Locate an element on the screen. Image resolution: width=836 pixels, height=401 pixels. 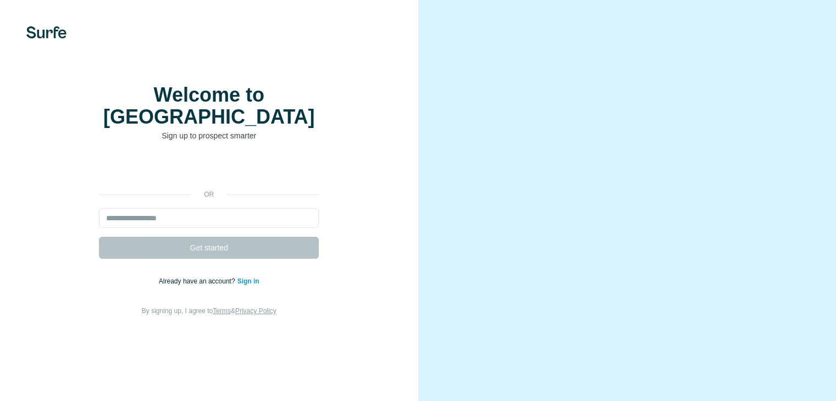
span: By signing up, I agree to & is located at coordinates (209, 311).